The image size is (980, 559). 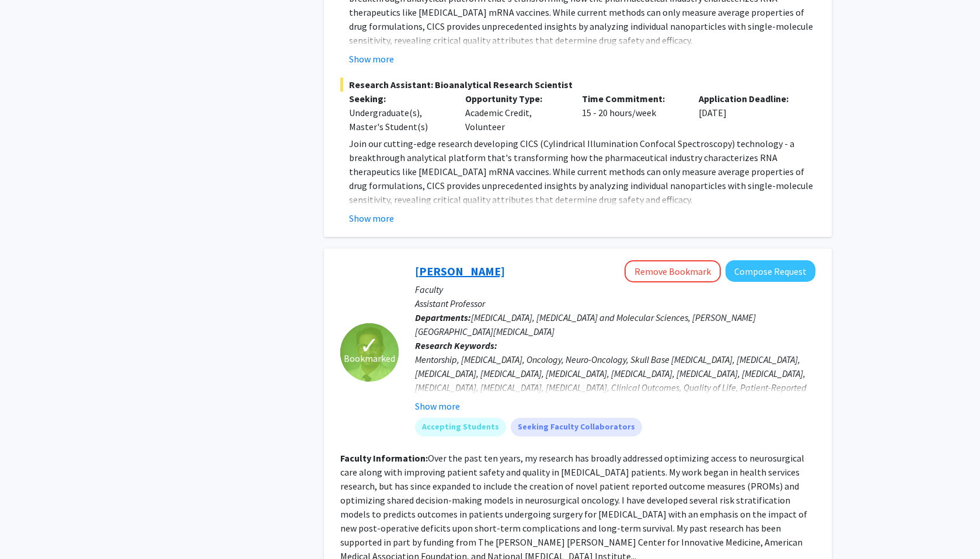 What do you see at coordinates (632, 98) in the screenshot?
I see `p: Time Commitment:` at bounding box center [632, 98].